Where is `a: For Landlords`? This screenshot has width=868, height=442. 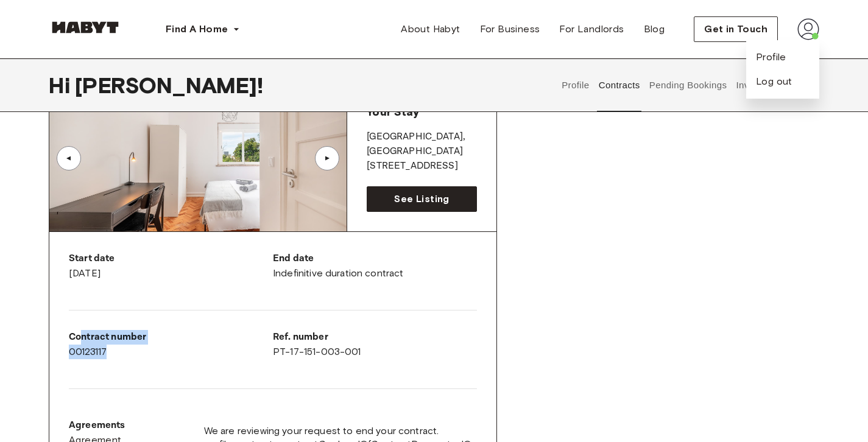 a: For Landlords is located at coordinates (591, 29).